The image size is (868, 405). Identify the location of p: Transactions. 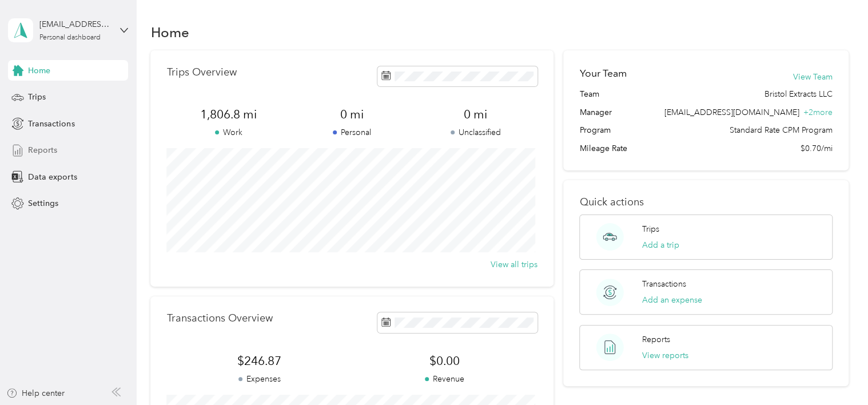
(664, 284).